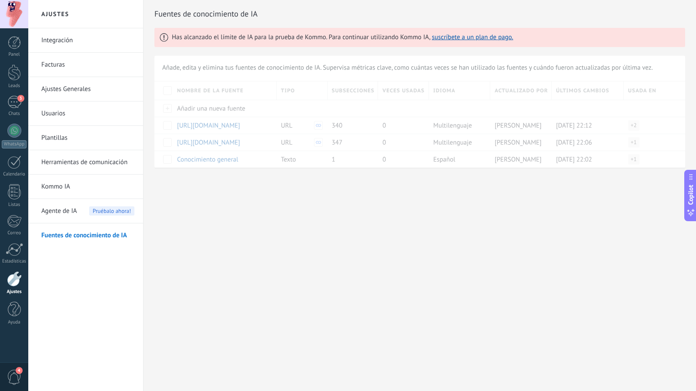 Image resolution: width=696 pixels, height=391 pixels. Describe the element at coordinates (86, 187) in the screenshot. I see `li: Kommo IA` at that location.